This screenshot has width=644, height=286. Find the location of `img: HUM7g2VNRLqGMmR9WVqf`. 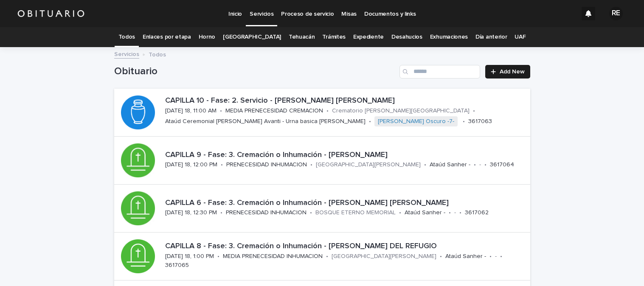

img: HUM7g2VNRLqGMmR9WVqf is located at coordinates (51, 13).